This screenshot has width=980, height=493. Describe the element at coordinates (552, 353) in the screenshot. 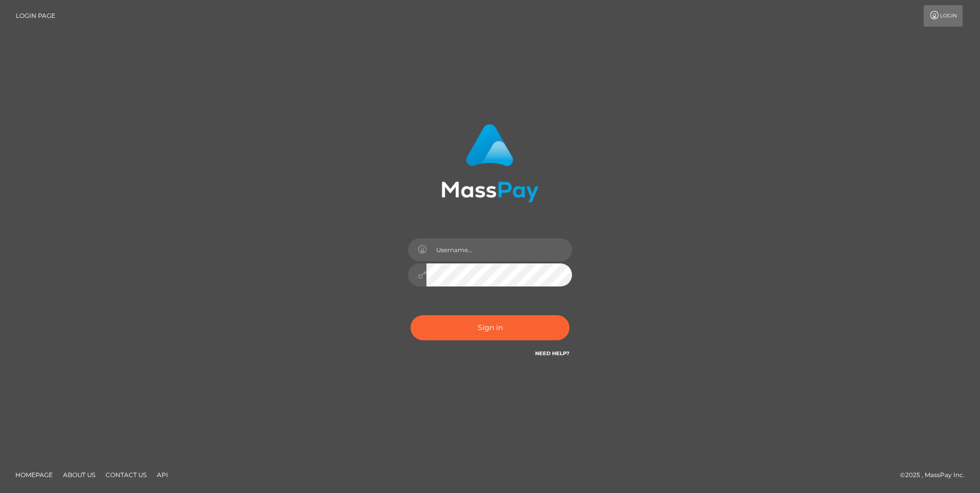

I see `a: Need Help?` at that location.